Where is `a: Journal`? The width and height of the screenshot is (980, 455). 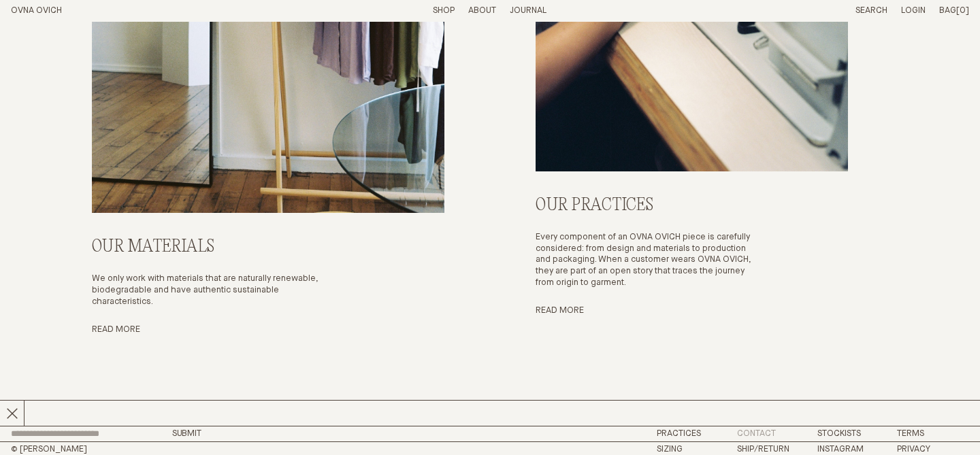 a: Journal is located at coordinates (528, 10).